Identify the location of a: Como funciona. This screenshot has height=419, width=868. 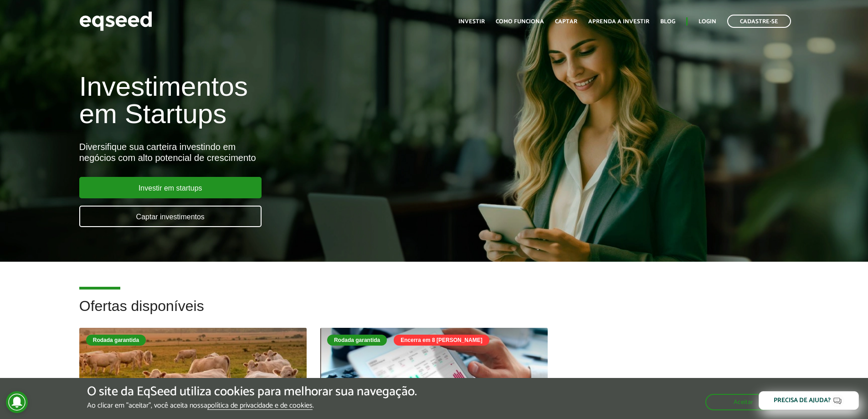
(520, 22).